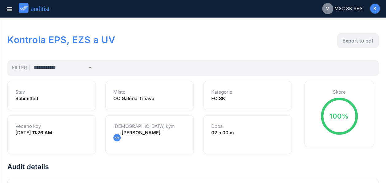 The image size is (386, 183). Describe the element at coordinates (193, 166) in the screenshot. I see `h2: Audit details` at that location.